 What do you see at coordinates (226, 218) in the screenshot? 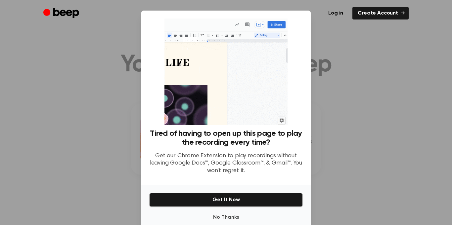
I see `button: No Thanks` at bounding box center [226, 218].